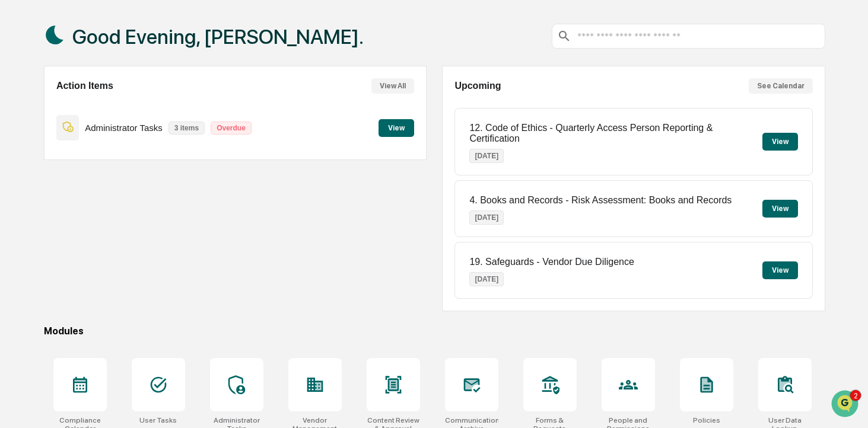  What do you see at coordinates (108, 108) in the screenshot?
I see `div: We're available if you need us!` at bounding box center [108, 108].